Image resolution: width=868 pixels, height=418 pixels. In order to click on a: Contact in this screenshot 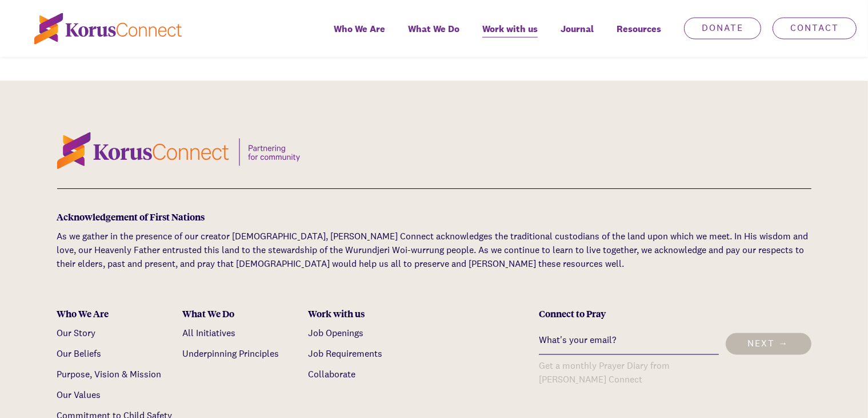, I will do `click(814, 29)`.